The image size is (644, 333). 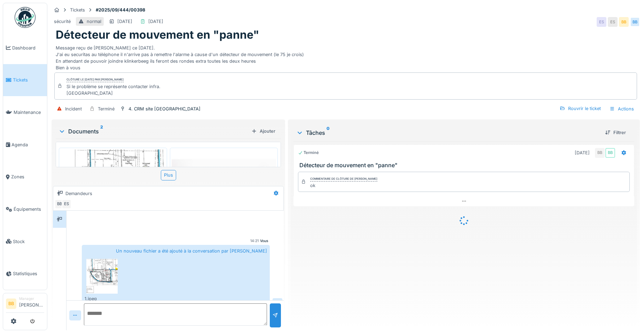 What do you see at coordinates (25, 241) in the screenshot?
I see `a: Stock` at bounding box center [25, 241].